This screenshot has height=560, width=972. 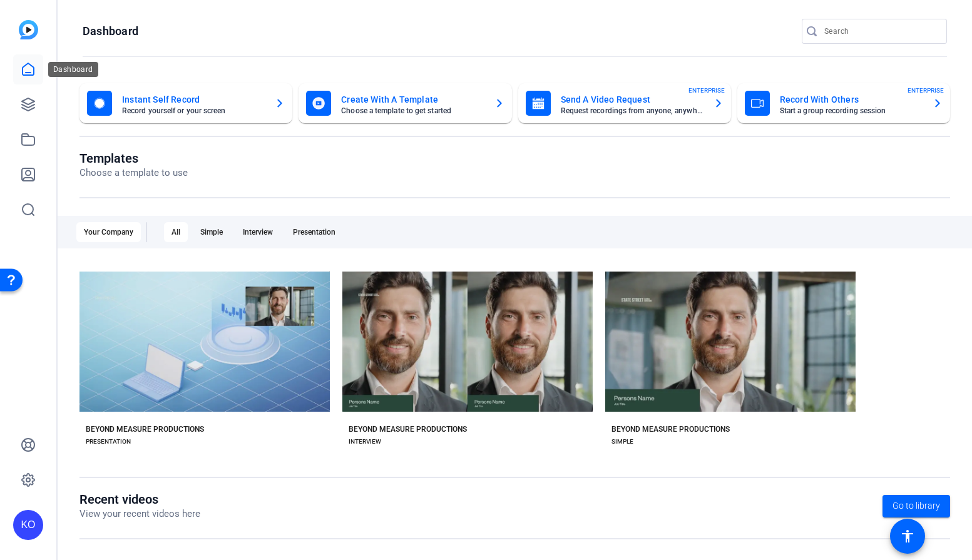 What do you see at coordinates (844, 103) in the screenshot?
I see `button: Record With OthersStart a group recording sessionENTERPRISE` at bounding box center [844, 103].